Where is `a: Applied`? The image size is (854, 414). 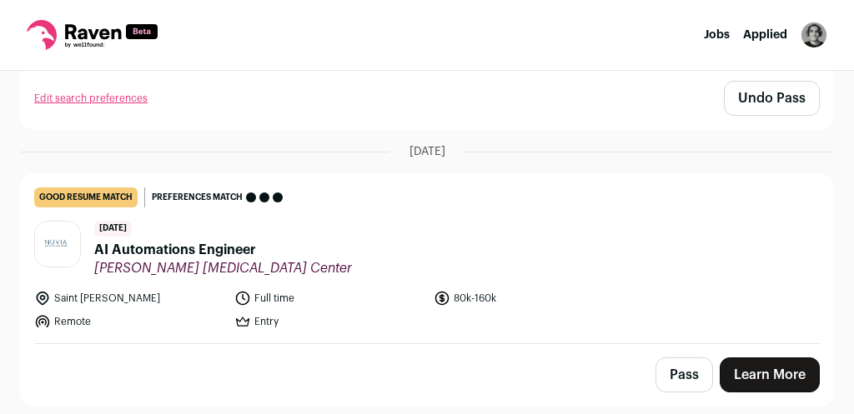 a: Applied is located at coordinates (765, 35).